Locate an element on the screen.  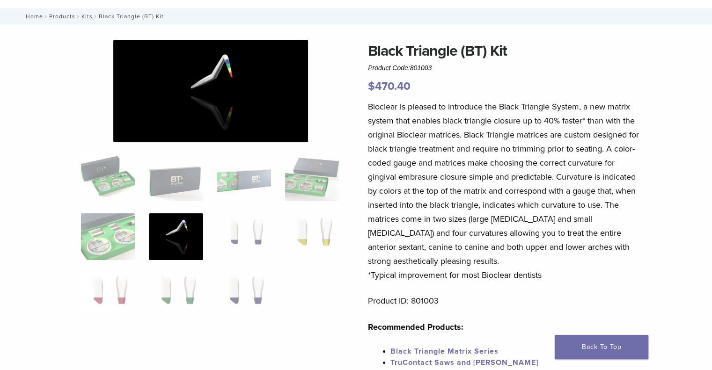
nav: Black Triangle (BT) Kit is located at coordinates (356, 16).